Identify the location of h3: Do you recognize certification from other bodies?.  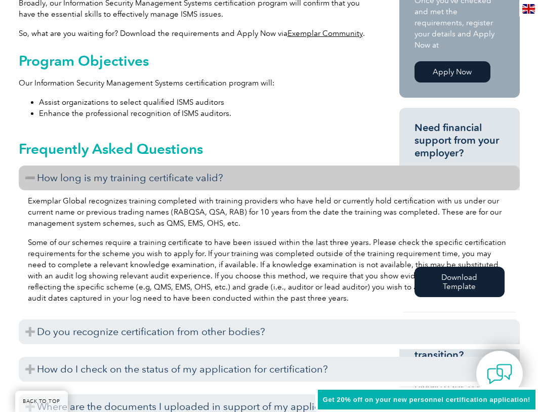
(269, 331).